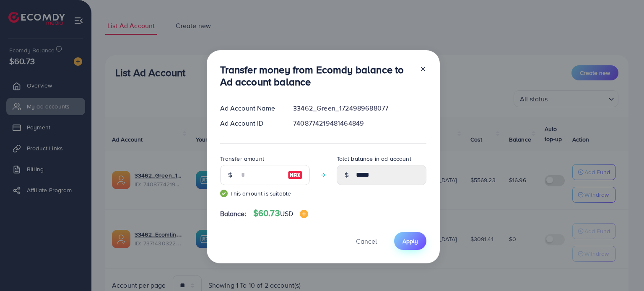  What do you see at coordinates (265, 193) in the screenshot?
I see `small: This amount is suitable` at bounding box center [265, 193].